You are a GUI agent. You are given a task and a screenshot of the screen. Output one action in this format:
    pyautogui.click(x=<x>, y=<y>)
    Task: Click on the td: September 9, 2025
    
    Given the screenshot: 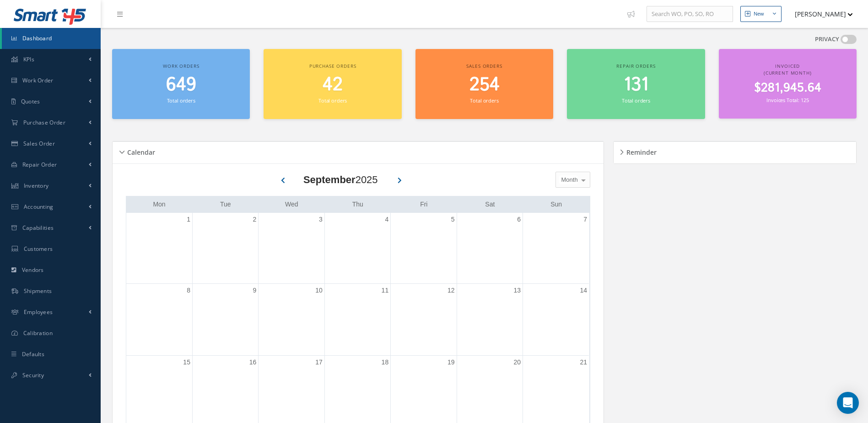 What is the action you would take?
    pyautogui.click(x=225, y=319)
    